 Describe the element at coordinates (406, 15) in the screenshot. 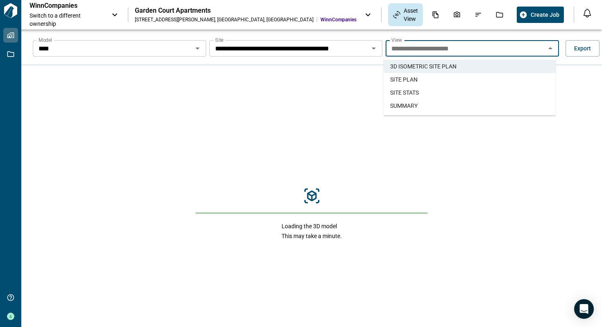

I see `div: Asset View` at that location.